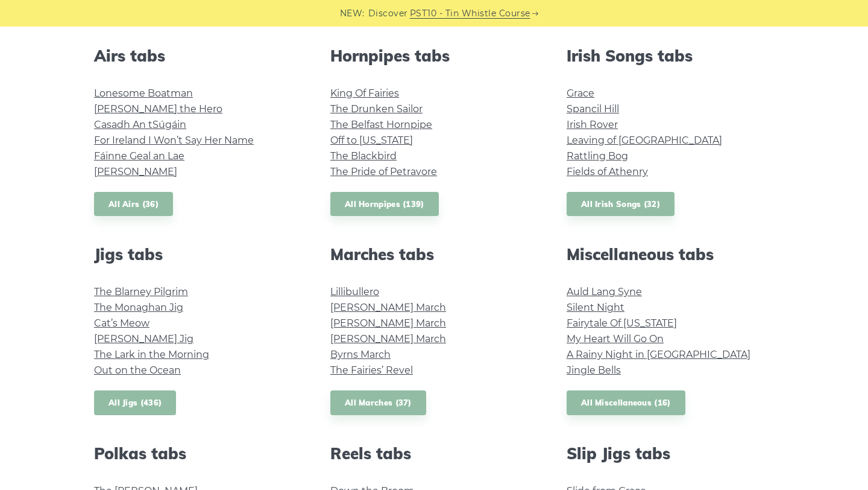 Image resolution: width=868 pixels, height=490 pixels. What do you see at coordinates (139, 156) in the screenshot?
I see `a: Fáinne Geal an Lae` at bounding box center [139, 156].